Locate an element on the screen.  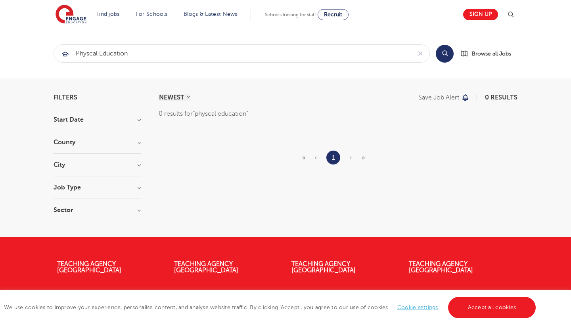
a: Accept all cookies is located at coordinates (492, 308).